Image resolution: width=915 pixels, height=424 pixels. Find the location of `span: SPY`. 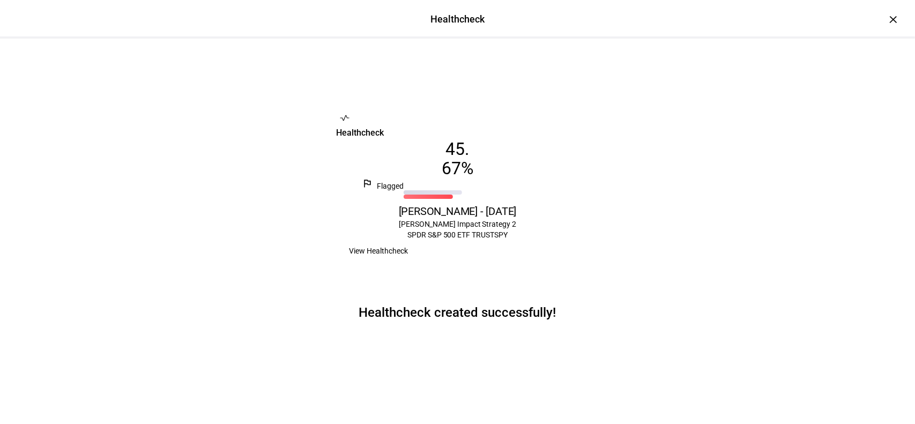

span: SPY is located at coordinates (501, 235).